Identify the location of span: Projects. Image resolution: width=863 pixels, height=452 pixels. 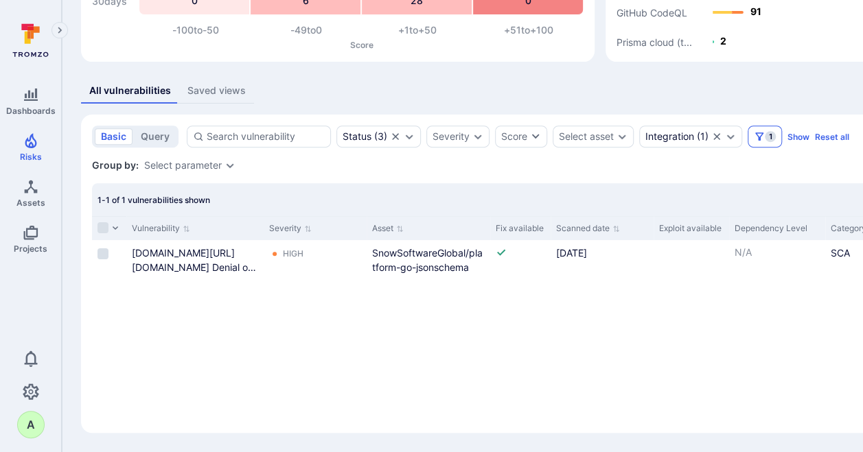
(30, 248).